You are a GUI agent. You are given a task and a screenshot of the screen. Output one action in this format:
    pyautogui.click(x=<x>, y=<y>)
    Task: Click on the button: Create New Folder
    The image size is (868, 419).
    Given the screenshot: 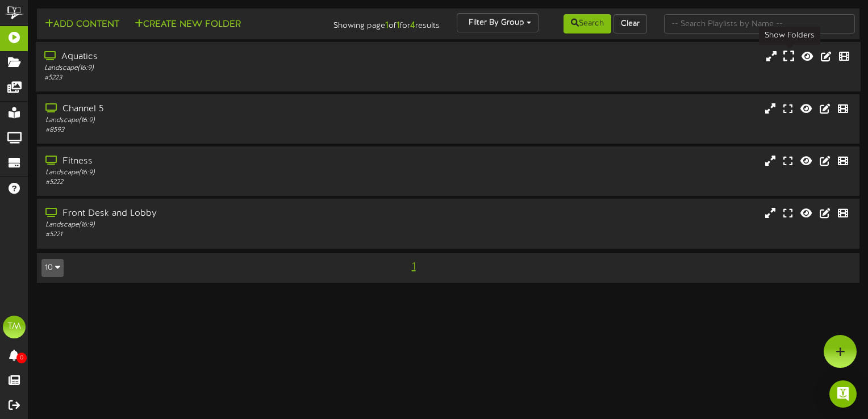 What is the action you would take?
    pyautogui.click(x=188, y=24)
    